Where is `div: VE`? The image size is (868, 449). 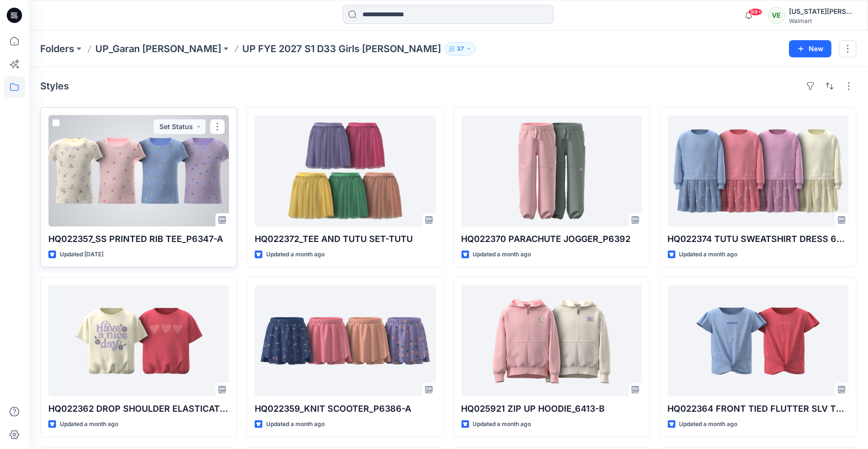
div: VE is located at coordinates (777, 15).